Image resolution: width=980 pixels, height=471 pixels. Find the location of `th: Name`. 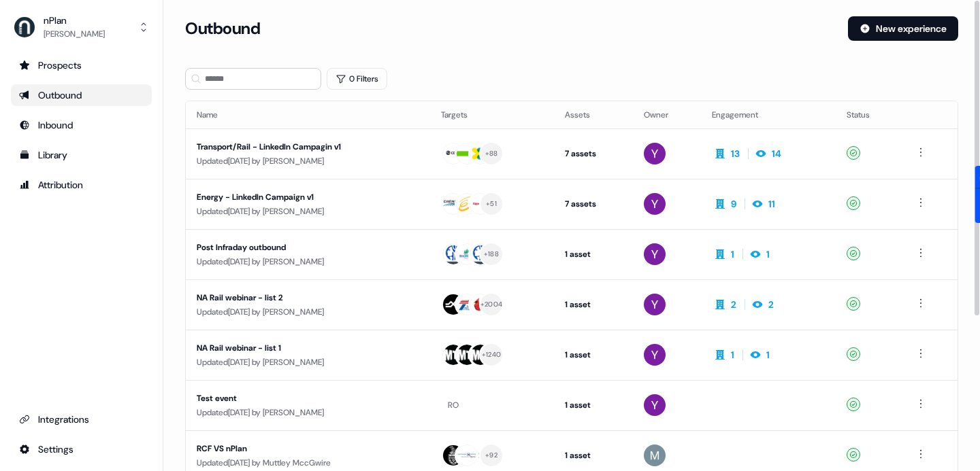

th: Name is located at coordinates (308, 115).